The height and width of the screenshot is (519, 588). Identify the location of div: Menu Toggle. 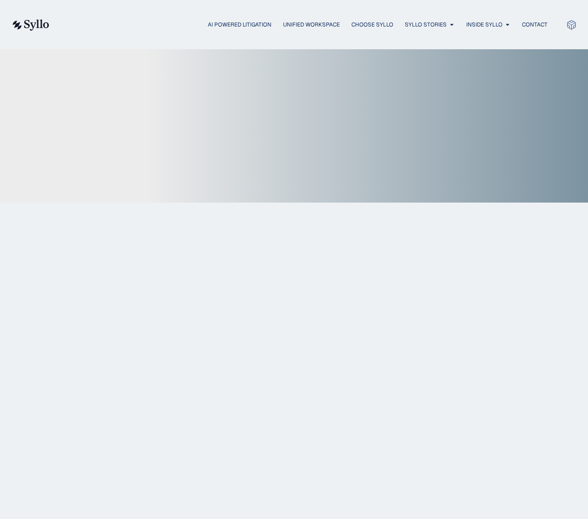
(308, 25).